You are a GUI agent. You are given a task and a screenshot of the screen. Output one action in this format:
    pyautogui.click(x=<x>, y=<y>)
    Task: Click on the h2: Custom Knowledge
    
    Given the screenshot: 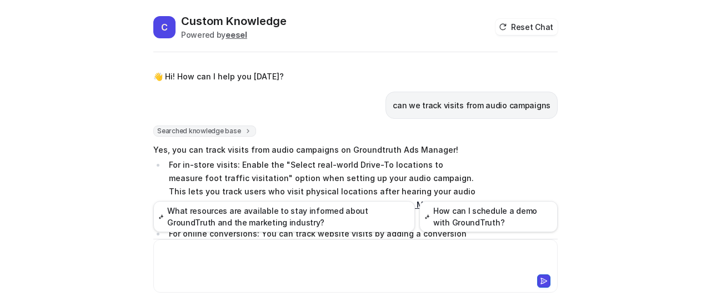 What is the action you would take?
    pyautogui.click(x=234, y=21)
    